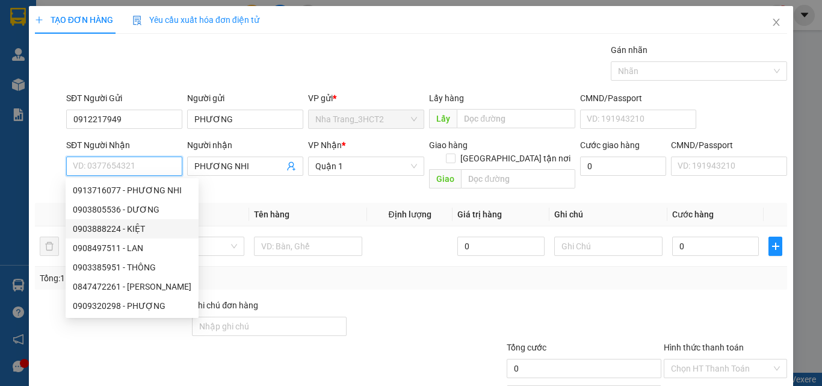 The width and height of the screenshot is (822, 386). What do you see at coordinates (775, 246) in the screenshot?
I see `button: plus` at bounding box center [775, 246].